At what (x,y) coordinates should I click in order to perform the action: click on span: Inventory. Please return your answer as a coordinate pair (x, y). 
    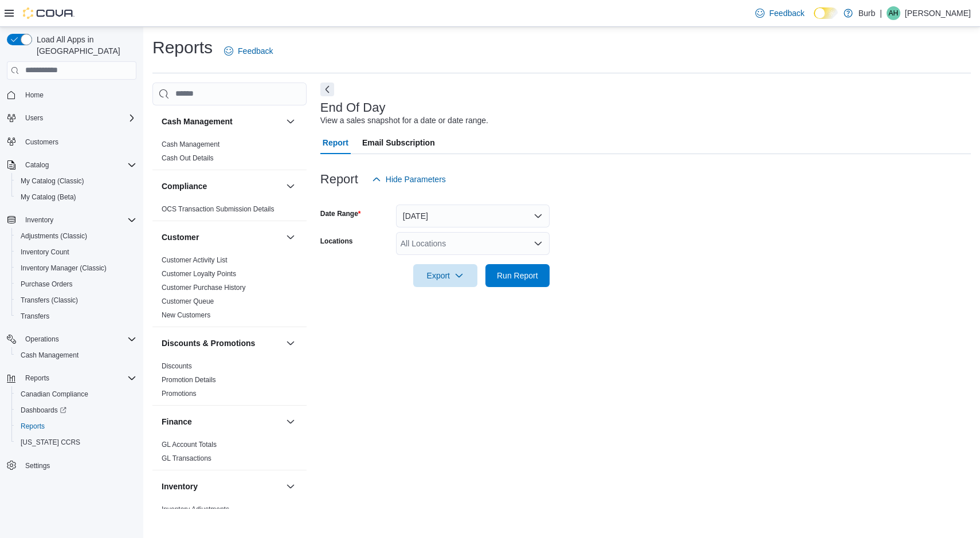
    Looking at the image, I should click on (79, 220).